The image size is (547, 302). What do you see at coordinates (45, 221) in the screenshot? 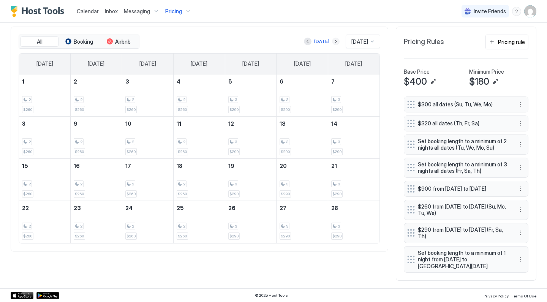
I see `td: February 22, 2026` at bounding box center [45, 221].